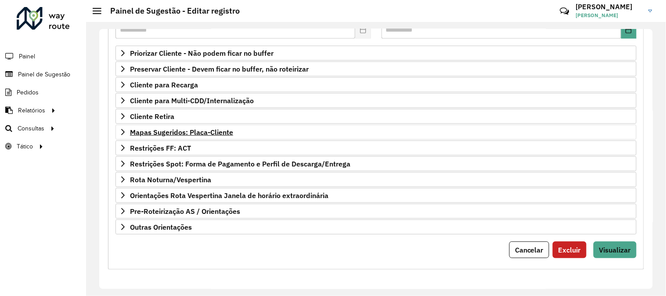 Image resolution: width=666 pixels, height=296 pixels. Describe the element at coordinates (564, 11) in the screenshot. I see `a: Contato Rápido` at that location.